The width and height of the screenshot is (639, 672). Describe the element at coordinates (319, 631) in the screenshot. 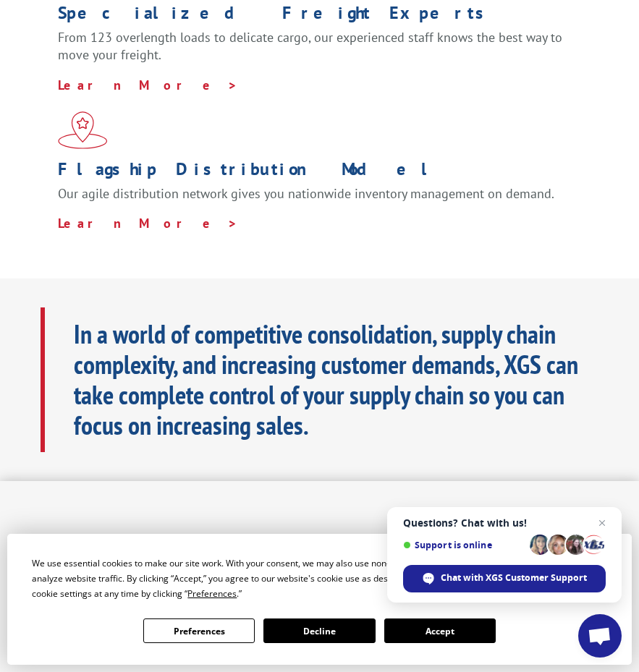

I see `button: Decline` at that location.